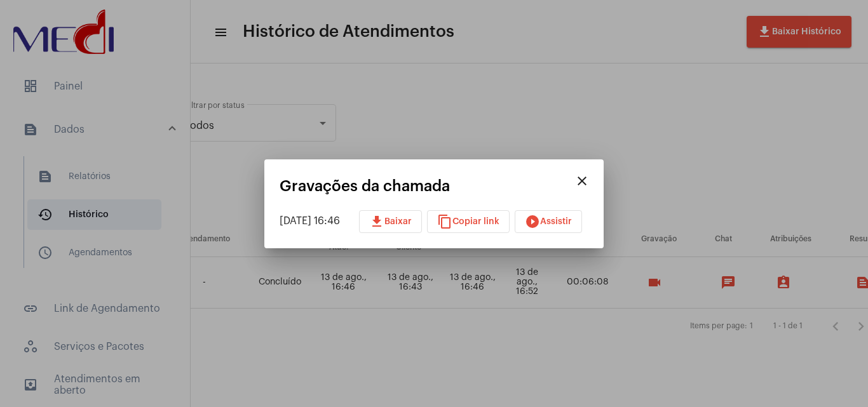 The width and height of the screenshot is (868, 407). I want to click on mat-icon: content_copy, so click(445, 222).